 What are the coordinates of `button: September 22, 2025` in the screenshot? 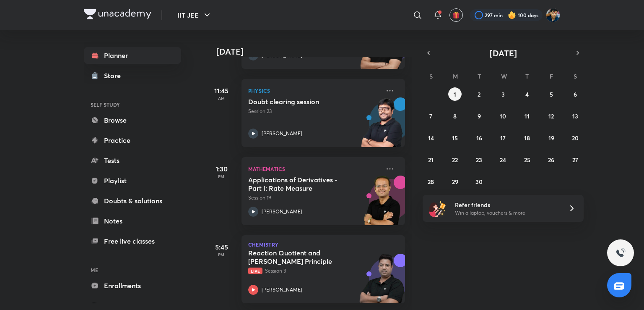 It's located at (455, 160).